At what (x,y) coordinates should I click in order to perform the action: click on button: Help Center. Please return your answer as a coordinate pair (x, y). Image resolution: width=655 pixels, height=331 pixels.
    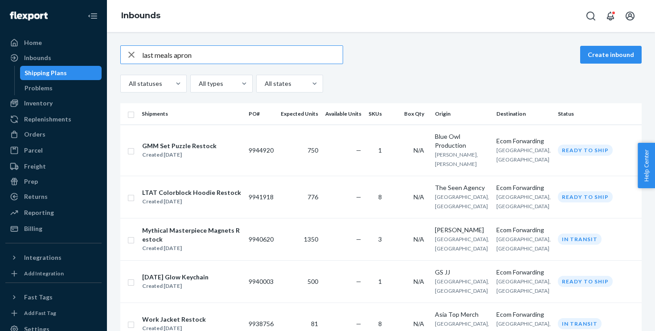
    Looking at the image, I should click on (646, 166).